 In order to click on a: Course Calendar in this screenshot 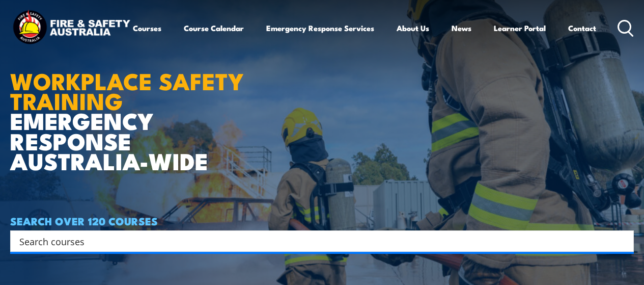, I will do `click(213, 28)`.